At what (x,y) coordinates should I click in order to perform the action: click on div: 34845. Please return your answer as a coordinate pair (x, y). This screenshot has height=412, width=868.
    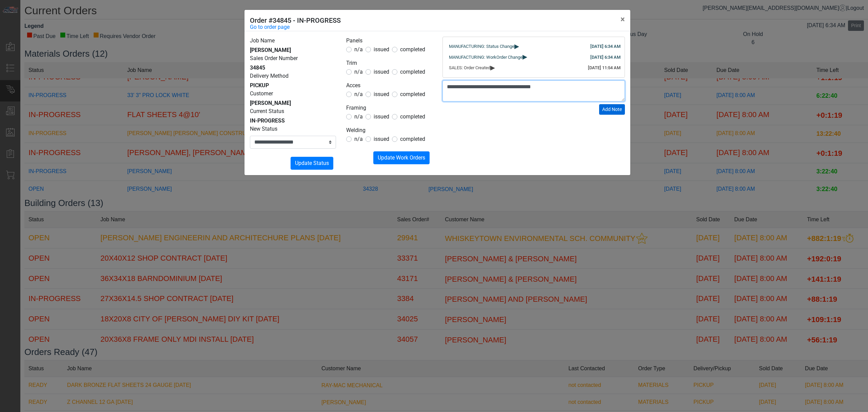
    Looking at the image, I should click on (293, 68).